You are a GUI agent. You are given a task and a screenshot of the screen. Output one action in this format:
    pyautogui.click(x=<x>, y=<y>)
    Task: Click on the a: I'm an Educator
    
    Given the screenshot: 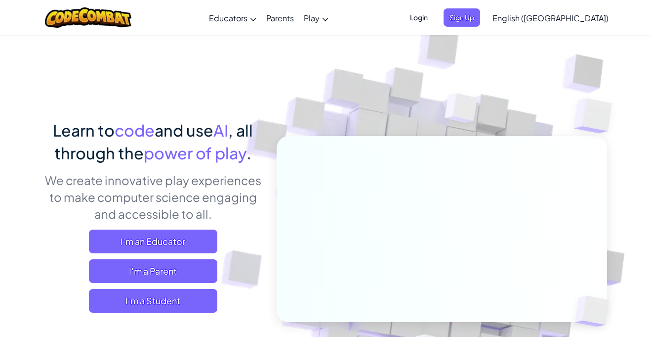 What is the action you would take?
    pyautogui.click(x=153, y=241)
    